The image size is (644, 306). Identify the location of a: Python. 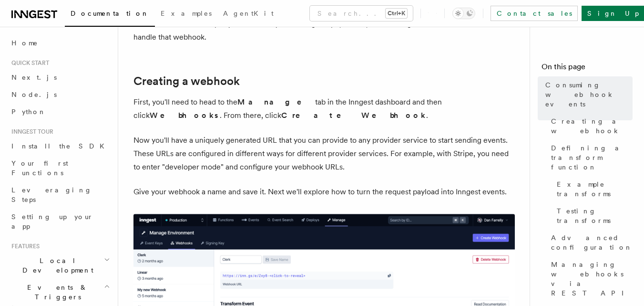
(60, 112).